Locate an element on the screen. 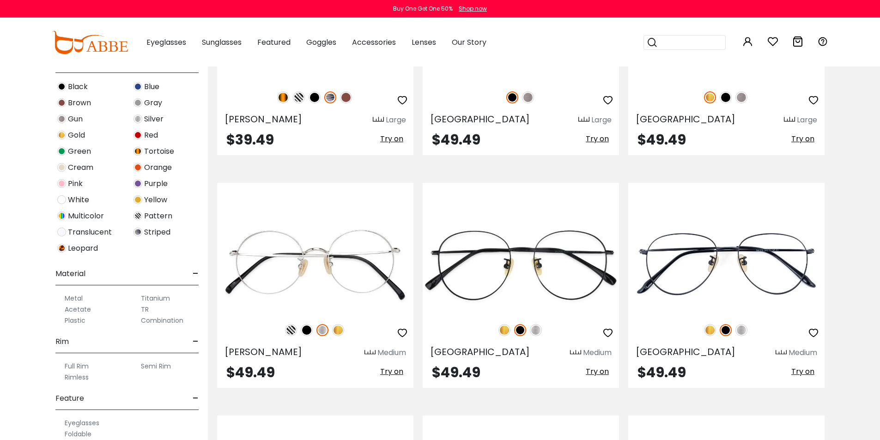 Image resolution: width=880 pixels, height=440 pixels. span: Black is located at coordinates (78, 87).